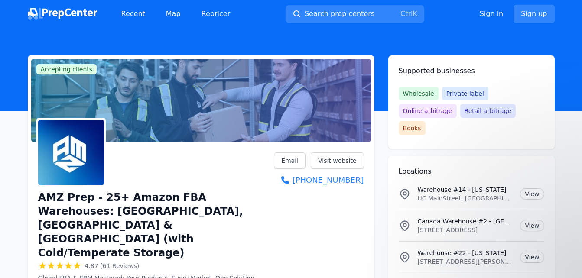 The width and height of the screenshot is (582, 278). Describe the element at coordinates (112, 266) in the screenshot. I see `span: 4.87 (61 Reviews)` at that location.